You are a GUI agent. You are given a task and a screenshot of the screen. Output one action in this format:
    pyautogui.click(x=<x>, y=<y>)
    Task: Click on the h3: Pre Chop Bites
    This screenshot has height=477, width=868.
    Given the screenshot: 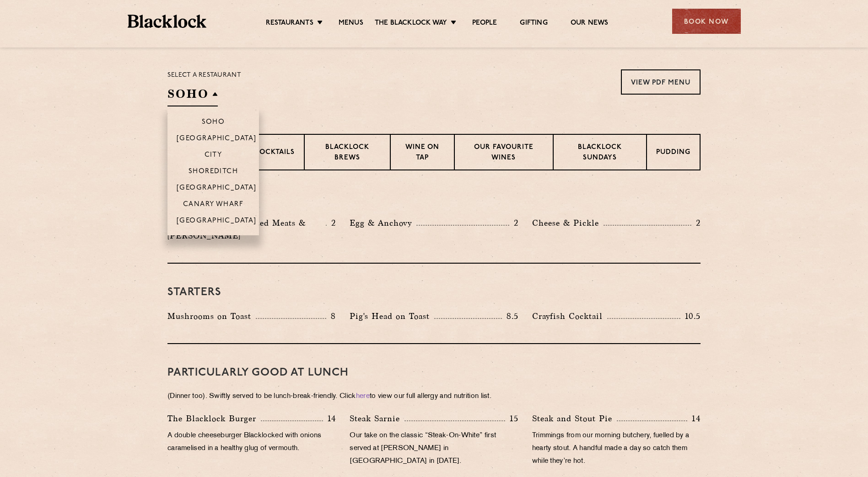 What is the action you would take?
    pyautogui.click(x=434, y=199)
    